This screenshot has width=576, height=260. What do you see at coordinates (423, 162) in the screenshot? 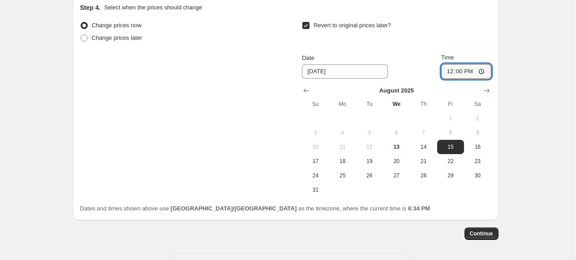
I see `button: Thursday August 21 2025` at bounding box center [423, 162].